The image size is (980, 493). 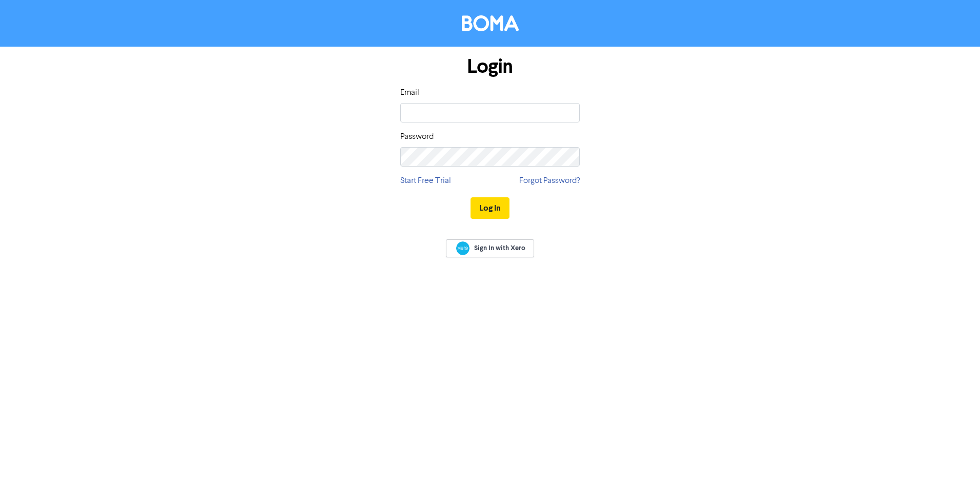 What do you see at coordinates (490, 208) in the screenshot?
I see `button: Log In` at bounding box center [490, 208].